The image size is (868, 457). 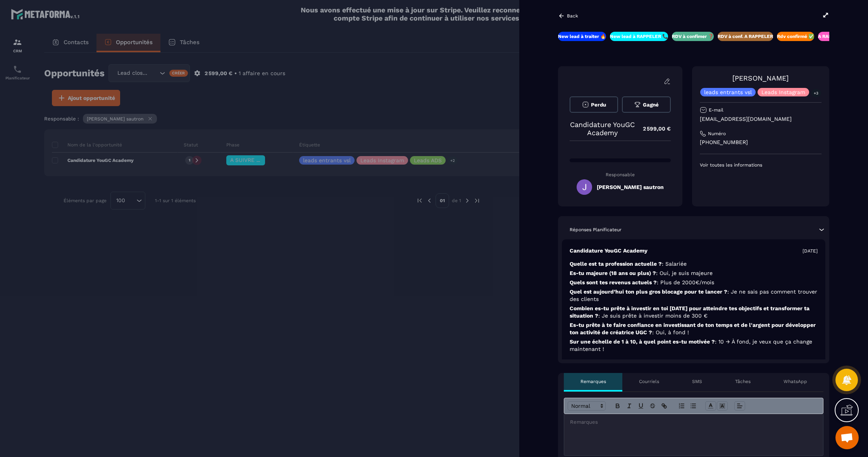 I want to click on div: Ouvrir le chat, so click(x=848, y=438).